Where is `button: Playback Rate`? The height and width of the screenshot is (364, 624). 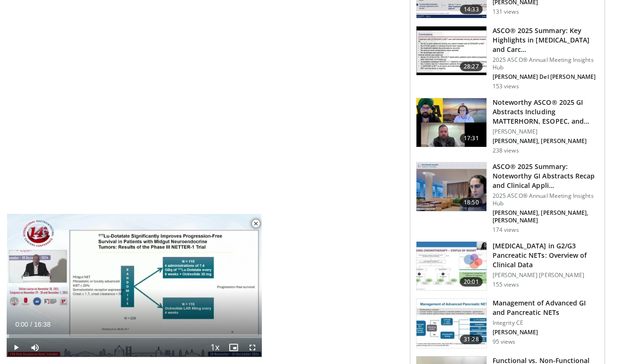
button: Playback Rate is located at coordinates (215, 347).